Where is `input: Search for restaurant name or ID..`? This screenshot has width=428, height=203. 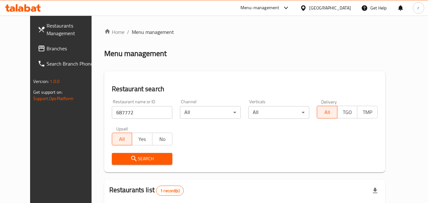
input: Search for restaurant name or ID.. is located at coordinates (142, 112).